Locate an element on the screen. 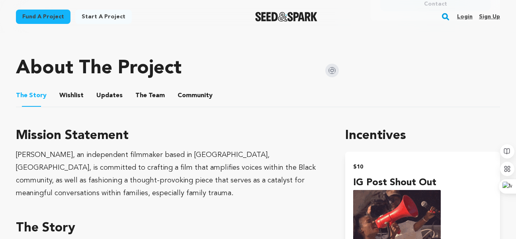 The height and width of the screenshot is (239, 516). span: Wishlist is located at coordinates (71, 95).